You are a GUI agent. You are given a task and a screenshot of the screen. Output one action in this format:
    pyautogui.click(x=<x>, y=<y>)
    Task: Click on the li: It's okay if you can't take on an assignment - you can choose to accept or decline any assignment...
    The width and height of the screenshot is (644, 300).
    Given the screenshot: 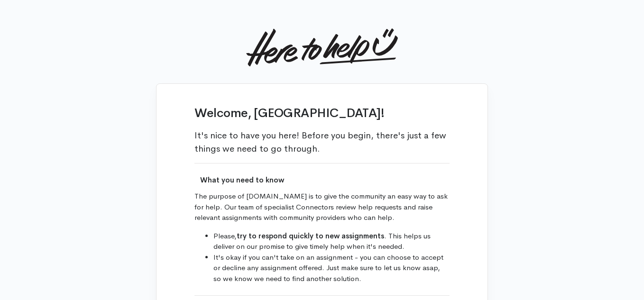 What is the action you would take?
    pyautogui.click(x=332, y=268)
    